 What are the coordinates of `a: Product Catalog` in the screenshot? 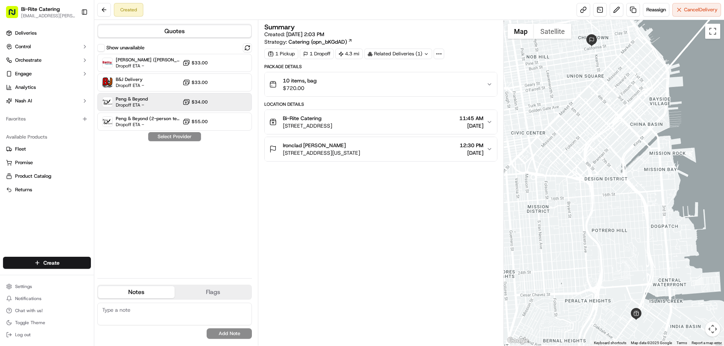 It's located at (47, 176).